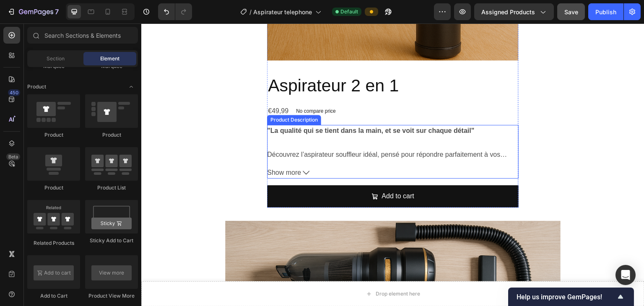  Describe the element at coordinates (14, 92) in the screenshot. I see `div: 450` at that location.